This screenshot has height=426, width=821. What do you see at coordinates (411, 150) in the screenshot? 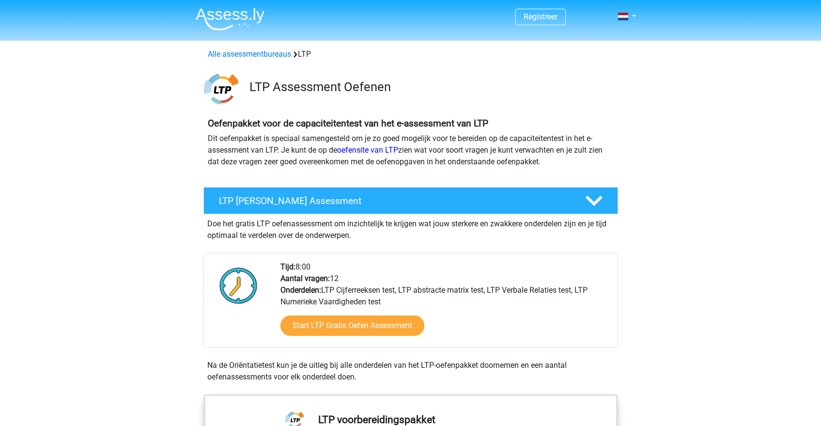
I see `p: Dit oefenpakket is speciaal samengesteld om je zo goed mogelijk voor te bereiden op de capaciteit...` at bounding box center [411, 150].